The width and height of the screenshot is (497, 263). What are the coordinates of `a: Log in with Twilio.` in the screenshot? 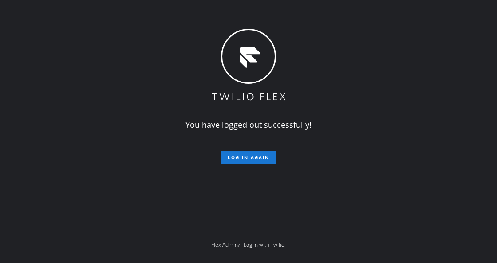 It's located at (264, 244).